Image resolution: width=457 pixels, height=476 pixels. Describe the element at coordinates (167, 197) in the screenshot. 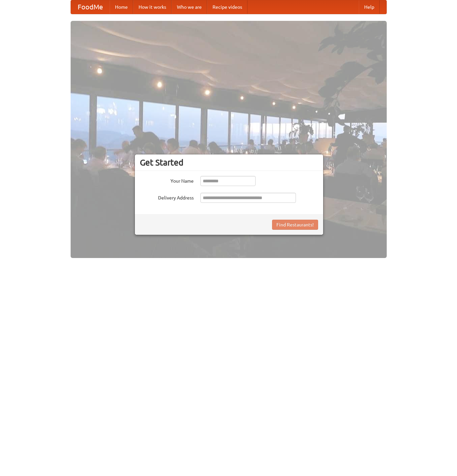

I see `label: Delivery Address` at that location.